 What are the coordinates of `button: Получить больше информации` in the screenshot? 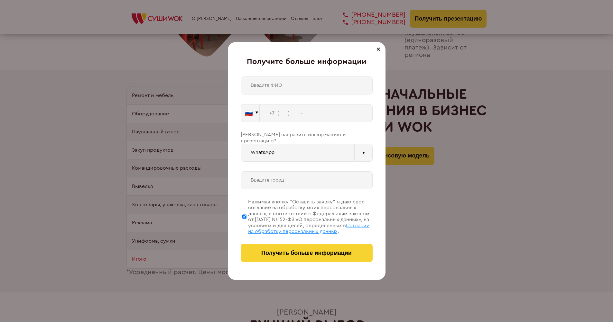 It's located at (306, 253).